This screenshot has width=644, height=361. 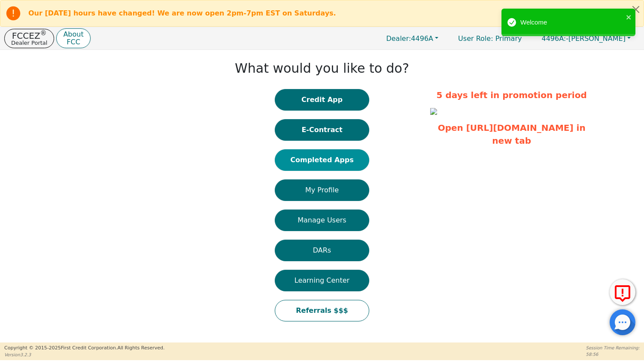 What do you see at coordinates (412, 38) in the screenshot?
I see `button: Dealer:4496A` at bounding box center [412, 38].